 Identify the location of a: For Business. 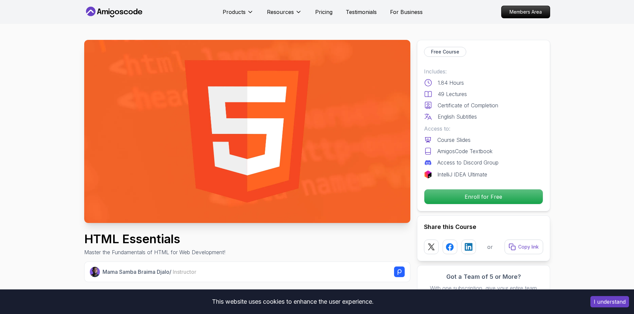
(406, 12).